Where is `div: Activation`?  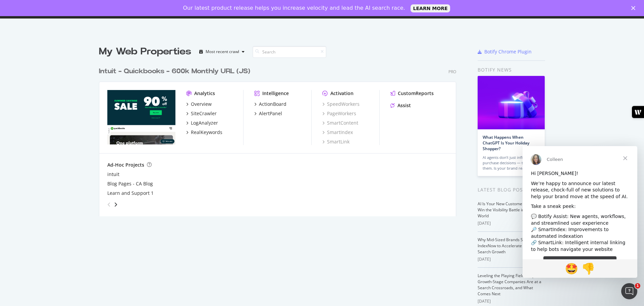 div: Activation is located at coordinates (342, 94).